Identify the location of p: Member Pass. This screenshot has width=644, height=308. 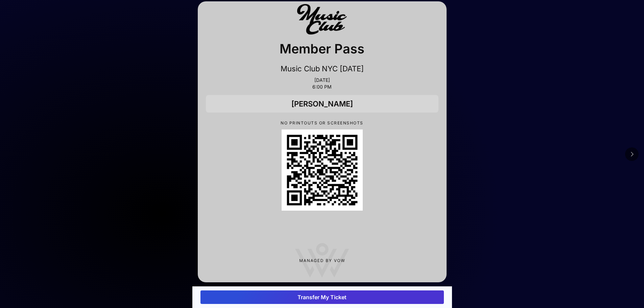
(322, 49).